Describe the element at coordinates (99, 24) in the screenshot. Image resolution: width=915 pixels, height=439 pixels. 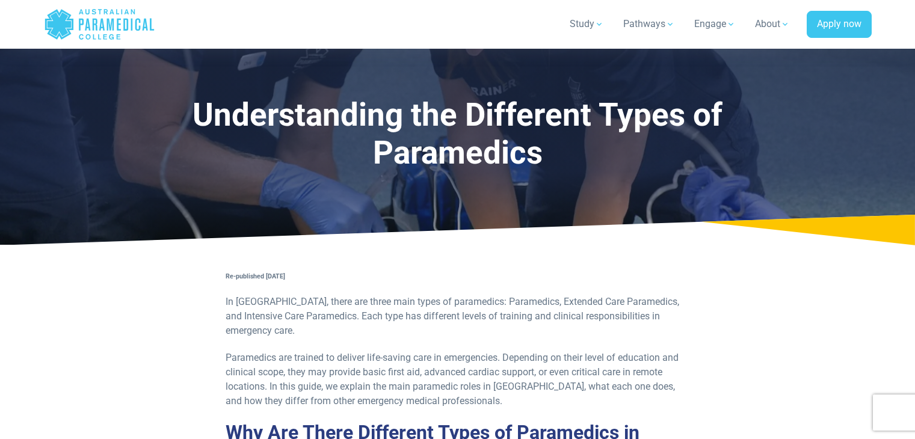
I see `a: Australian Paramedical College` at that location.